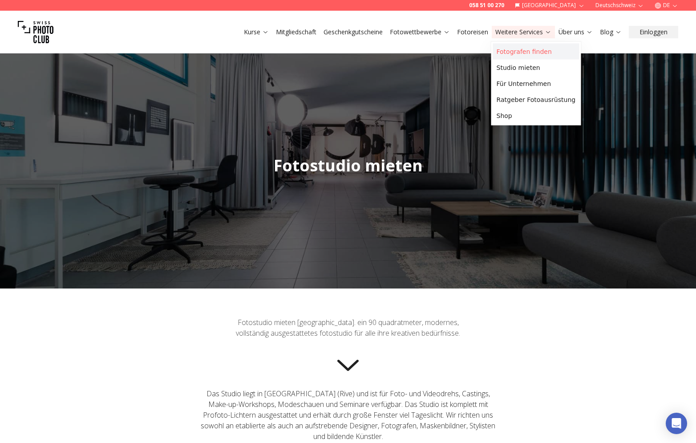 This screenshot has width=696, height=443. What do you see at coordinates (653, 32) in the screenshot?
I see `button: Einloggen` at bounding box center [653, 32].